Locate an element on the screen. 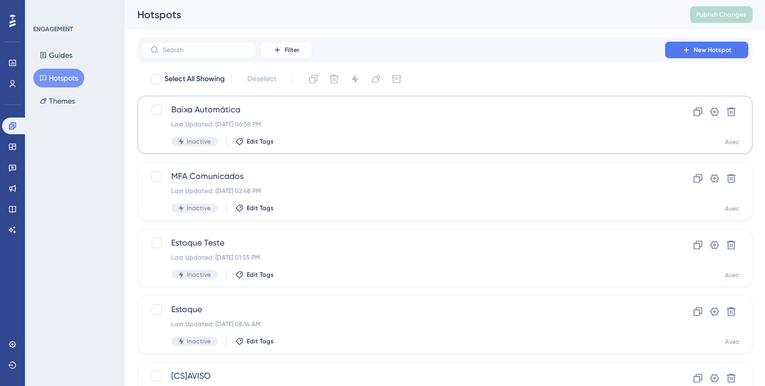 The image size is (765, 386). span: Filter is located at coordinates (292, 50).